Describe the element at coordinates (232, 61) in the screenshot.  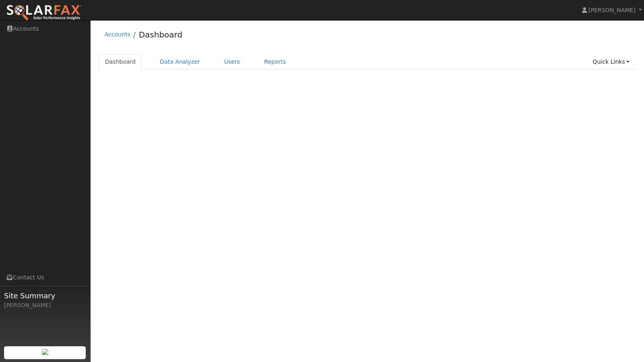
I see `a: Users` at that location.